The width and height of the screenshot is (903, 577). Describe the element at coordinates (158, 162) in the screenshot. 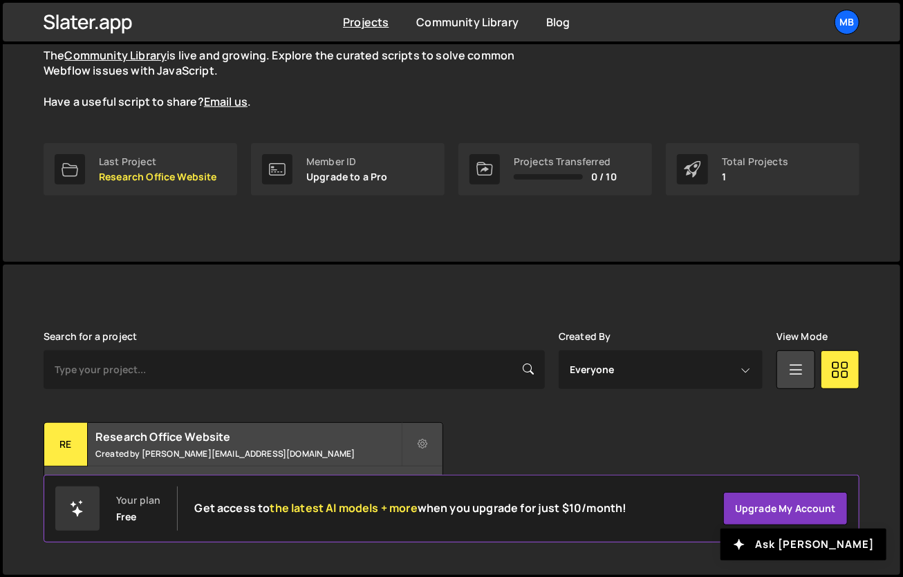

I see `div: Last Project` at that location.